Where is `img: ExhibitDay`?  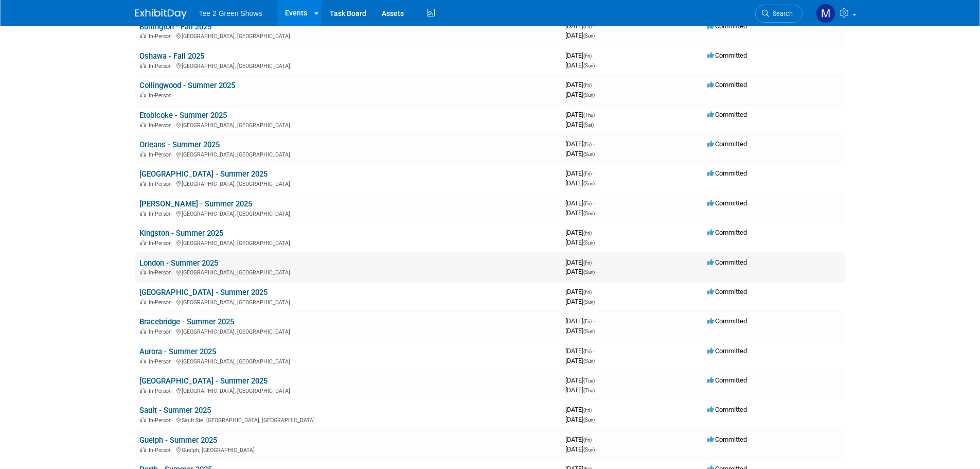
img: ExhibitDay is located at coordinates (161, 14).